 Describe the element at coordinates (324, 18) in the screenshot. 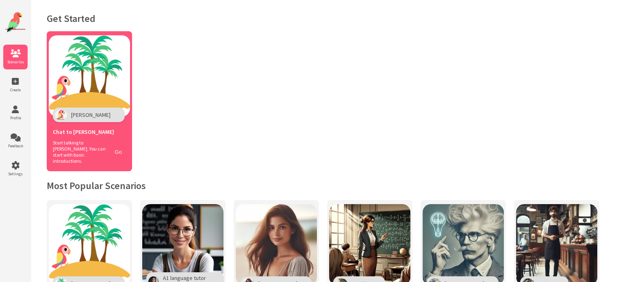

I see `h1: Get Started` at that location.